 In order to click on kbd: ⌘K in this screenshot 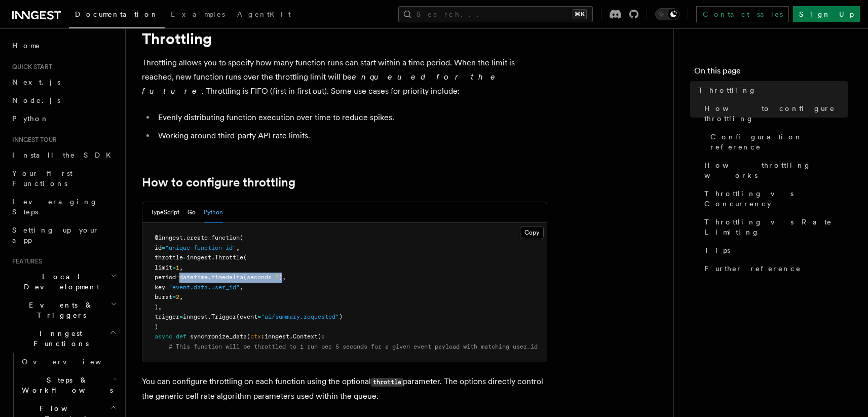, I will do `click(580, 14)`.